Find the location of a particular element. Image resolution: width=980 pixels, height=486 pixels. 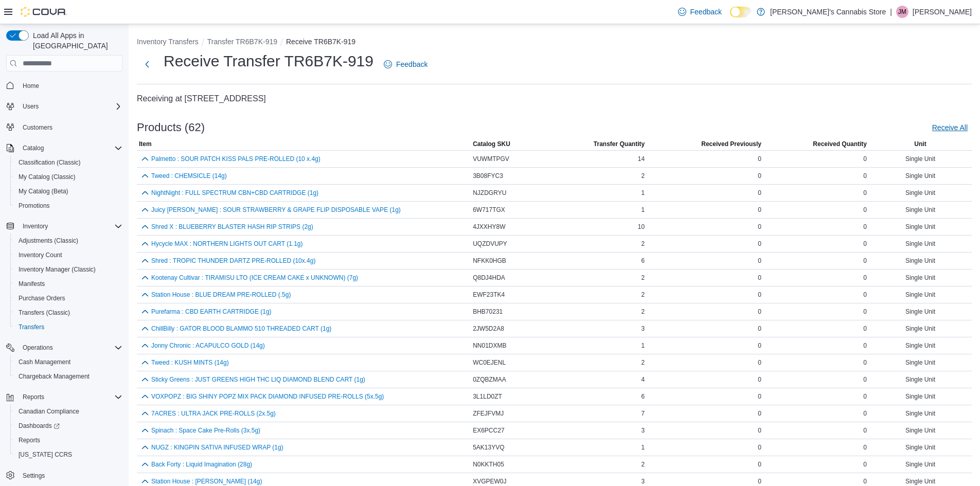

span: Feedback is located at coordinates (706, 12).